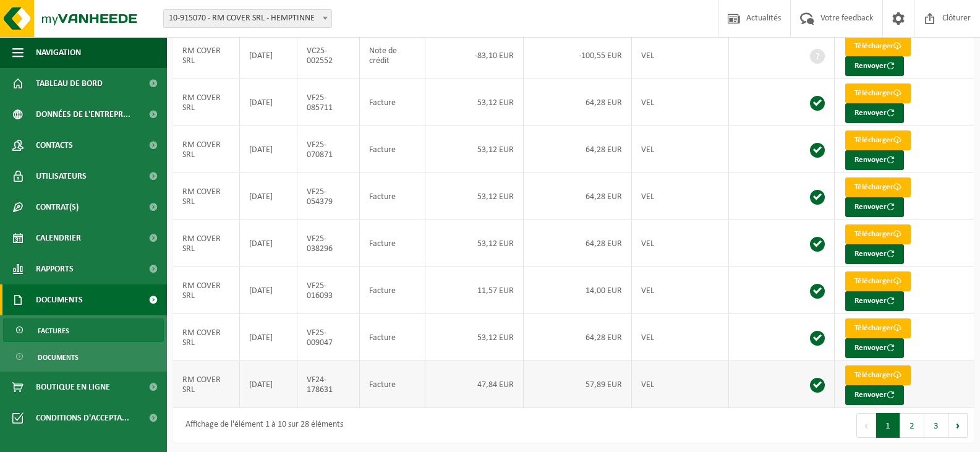 The image size is (980, 452). What do you see at coordinates (936, 426) in the screenshot?
I see `button: 3` at bounding box center [936, 426].